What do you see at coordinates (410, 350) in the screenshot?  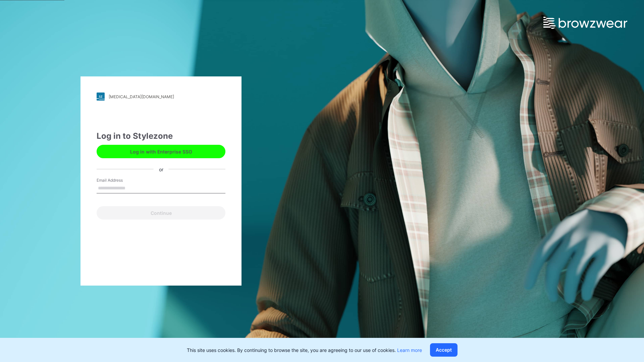 I see `a: Learn more` at bounding box center [410, 350].